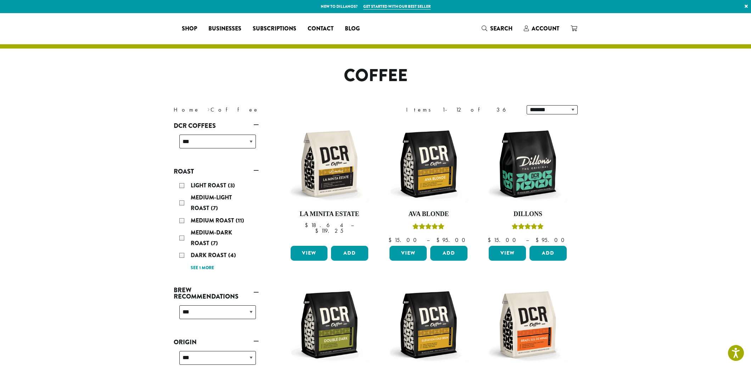  What do you see at coordinates (429, 183) in the screenshot?
I see `a: Ava BlondeRated 5.00 out of 5` at bounding box center [429, 183].